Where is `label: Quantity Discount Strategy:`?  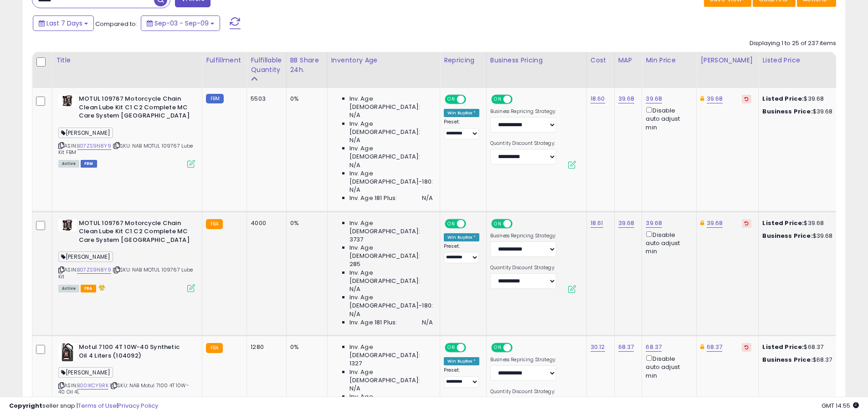 label: Quantity Discount Strategy: is located at coordinates (523, 143).